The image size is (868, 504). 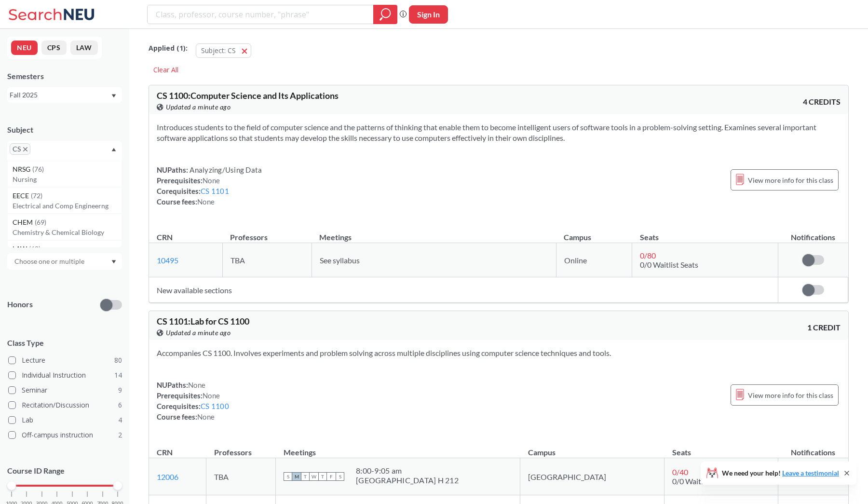 What do you see at coordinates (65, 405) in the screenshot?
I see `label: Recitation/Discussion` at bounding box center [65, 405].